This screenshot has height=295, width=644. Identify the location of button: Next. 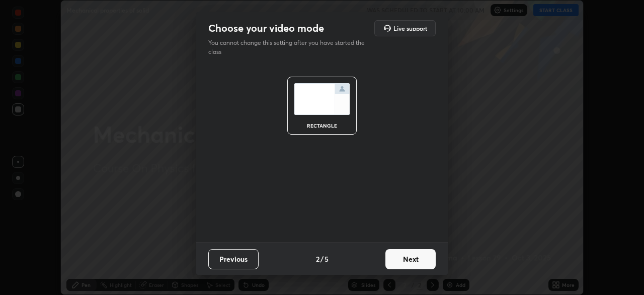
(411, 259).